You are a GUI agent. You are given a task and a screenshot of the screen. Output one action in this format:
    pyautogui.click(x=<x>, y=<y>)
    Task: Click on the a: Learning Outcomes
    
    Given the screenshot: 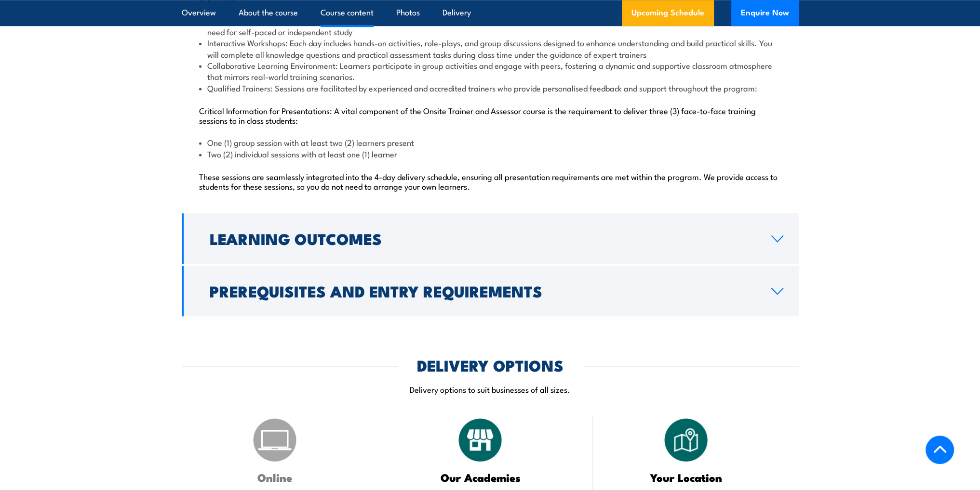 What is the action you would take?
    pyautogui.click(x=490, y=238)
    